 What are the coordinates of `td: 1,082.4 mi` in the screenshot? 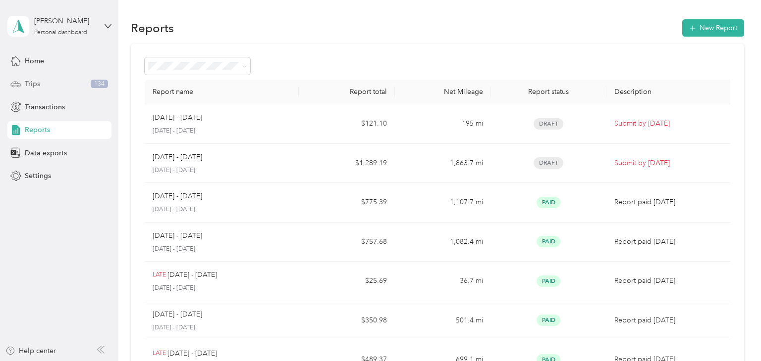 It's located at (443, 243).